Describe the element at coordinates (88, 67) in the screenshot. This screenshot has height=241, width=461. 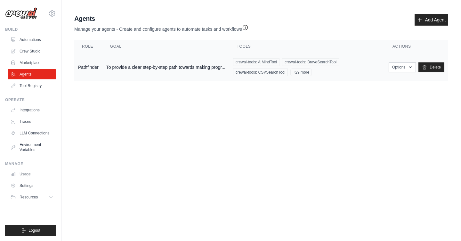
I see `td: Pathfinder` at that location.